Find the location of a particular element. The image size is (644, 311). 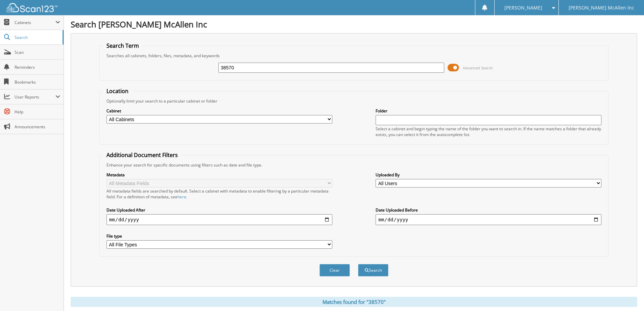

label: Cabinet is located at coordinates (219, 111).